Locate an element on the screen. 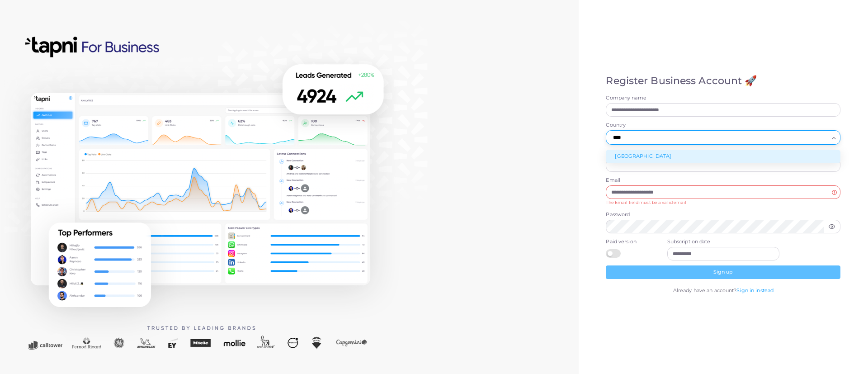 This screenshot has width=868, height=374. input: Search for option is located at coordinates (719, 138).